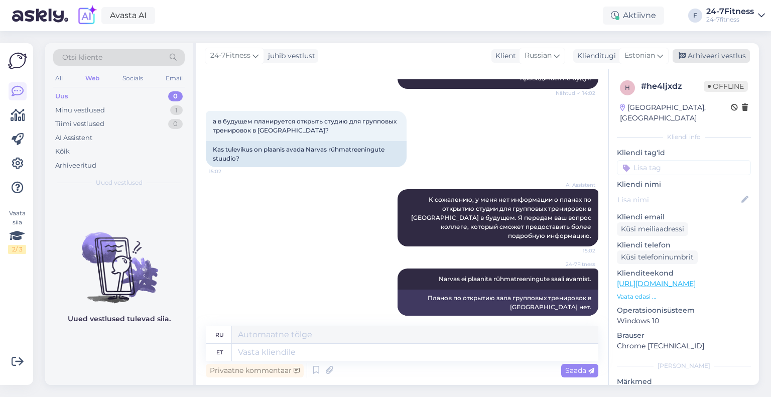 This screenshot has width=771, height=397. I want to click on span: Narvas ei plaanita rühmatreeningute saali avamist., so click(515, 279).